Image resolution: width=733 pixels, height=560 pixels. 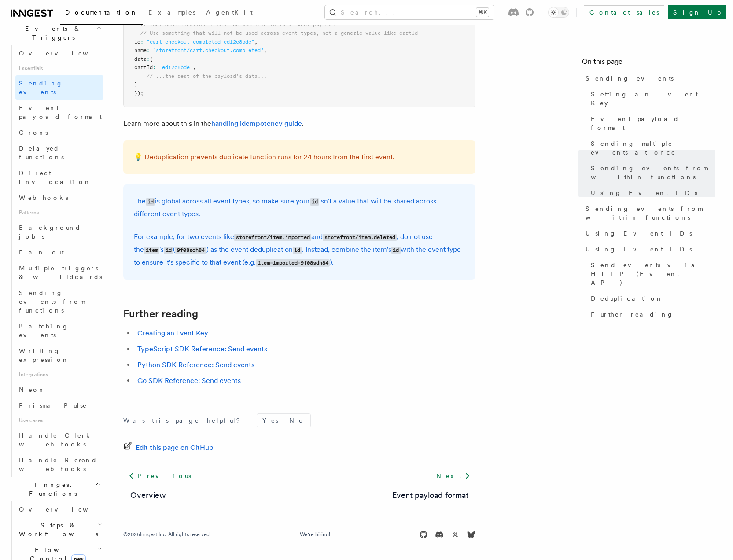 I want to click on span: cartId, so click(x=143, y=67).